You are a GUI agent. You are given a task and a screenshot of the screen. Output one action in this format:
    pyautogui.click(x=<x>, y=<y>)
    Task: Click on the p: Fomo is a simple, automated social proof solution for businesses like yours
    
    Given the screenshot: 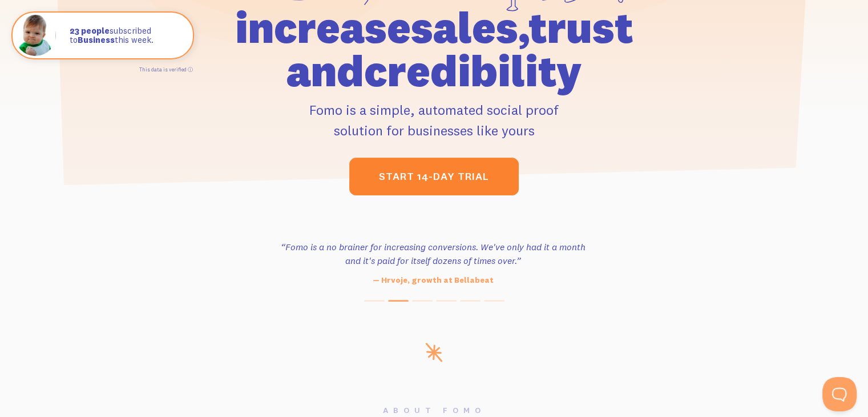 What is the action you would take?
    pyautogui.click(x=434, y=120)
    